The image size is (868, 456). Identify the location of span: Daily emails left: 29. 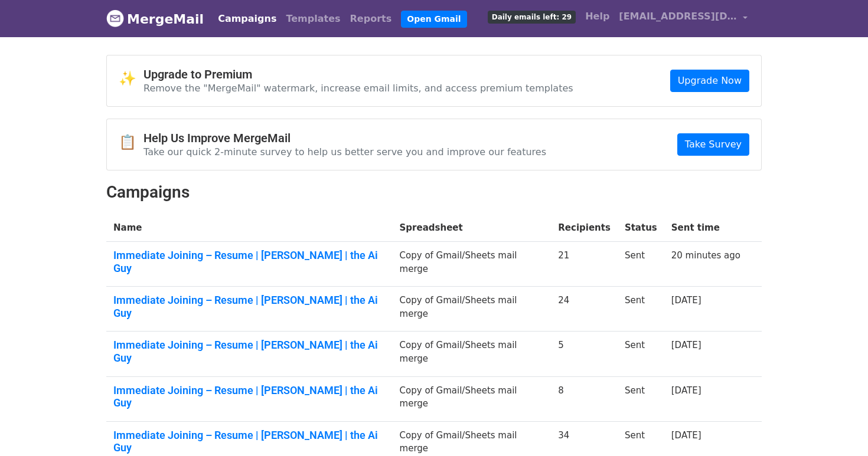
(532, 17).